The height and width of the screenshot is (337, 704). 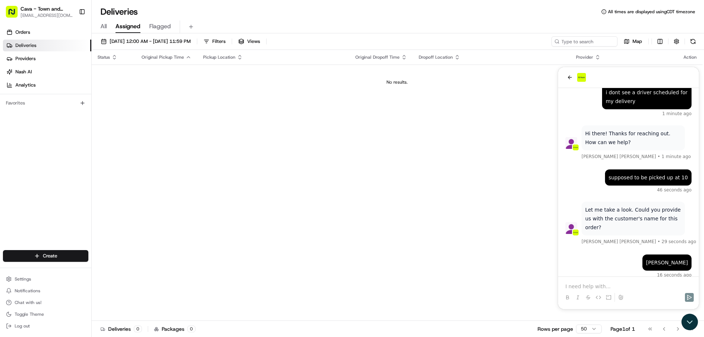 What do you see at coordinates (121, 329) in the screenshot?
I see `div: Deliveries` at bounding box center [121, 329].